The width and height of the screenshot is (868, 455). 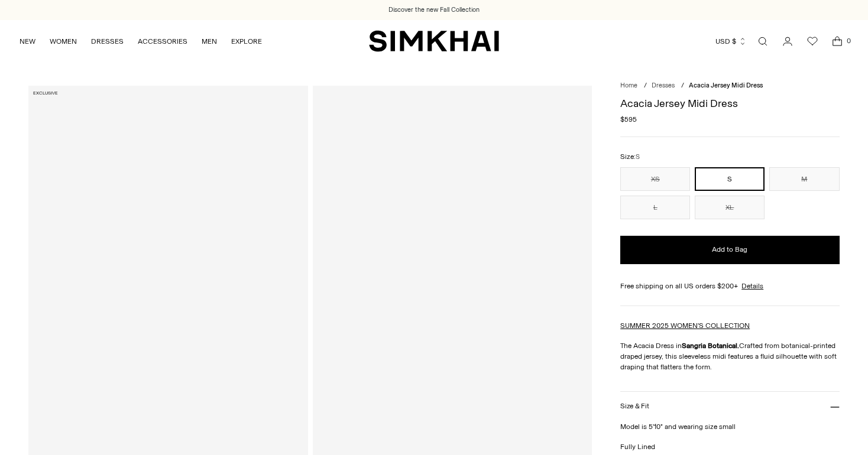 What do you see at coordinates (730, 249) in the screenshot?
I see `span: Add to Bag` at bounding box center [730, 249].